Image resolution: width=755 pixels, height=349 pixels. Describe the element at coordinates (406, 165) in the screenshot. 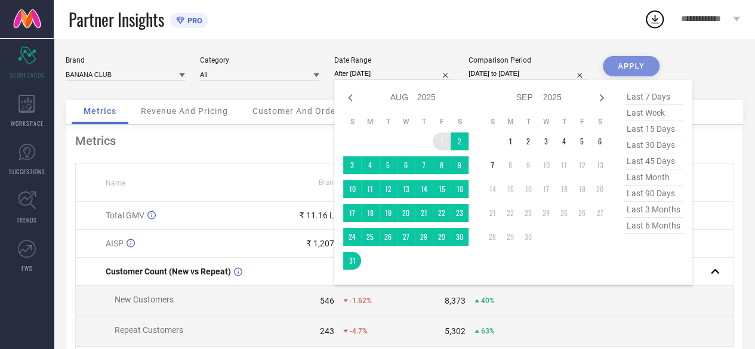

I see `td: Wed Aug 06 2025` at that location.